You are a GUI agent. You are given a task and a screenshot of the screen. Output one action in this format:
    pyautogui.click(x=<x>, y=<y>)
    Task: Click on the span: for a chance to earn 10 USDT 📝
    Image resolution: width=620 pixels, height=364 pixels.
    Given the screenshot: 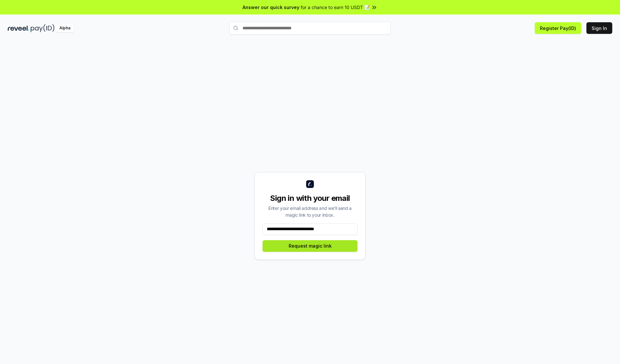 What is the action you would take?
    pyautogui.click(x=335, y=7)
    